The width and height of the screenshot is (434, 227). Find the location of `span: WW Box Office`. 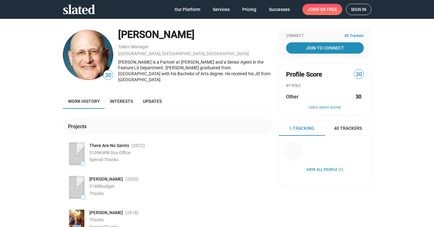

span: WW Box Office is located at coordinates (116, 153).